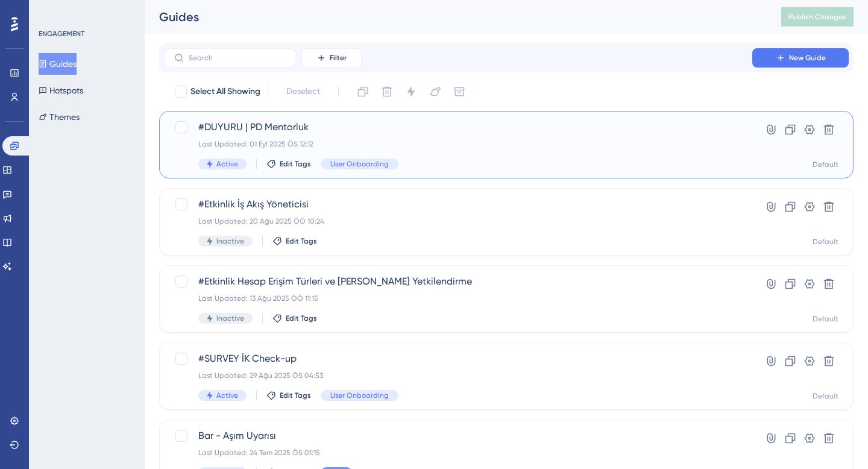  Describe the element at coordinates (237, 58) in the screenshot. I see `input: Search` at that location.